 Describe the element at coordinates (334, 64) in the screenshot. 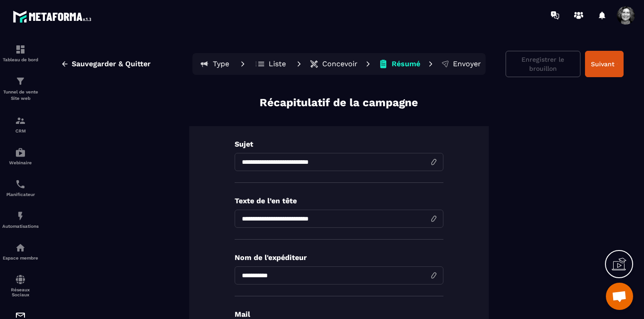

I see `button: Concevoir` at that location.